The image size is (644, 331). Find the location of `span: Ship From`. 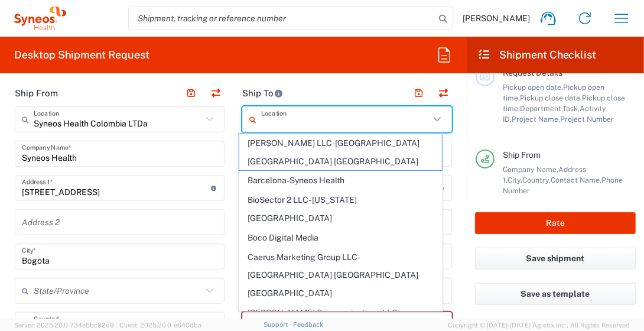

span: Ship From is located at coordinates (522, 155).